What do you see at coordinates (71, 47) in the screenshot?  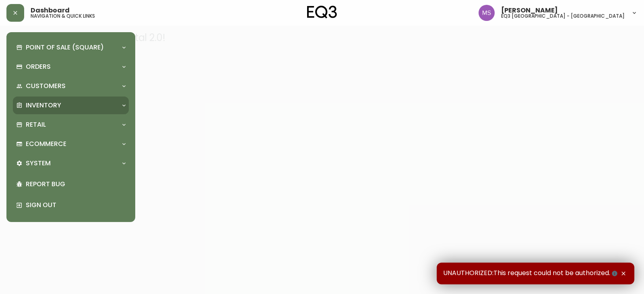 I see `div: Point of Sale (Square)` at bounding box center [71, 47].